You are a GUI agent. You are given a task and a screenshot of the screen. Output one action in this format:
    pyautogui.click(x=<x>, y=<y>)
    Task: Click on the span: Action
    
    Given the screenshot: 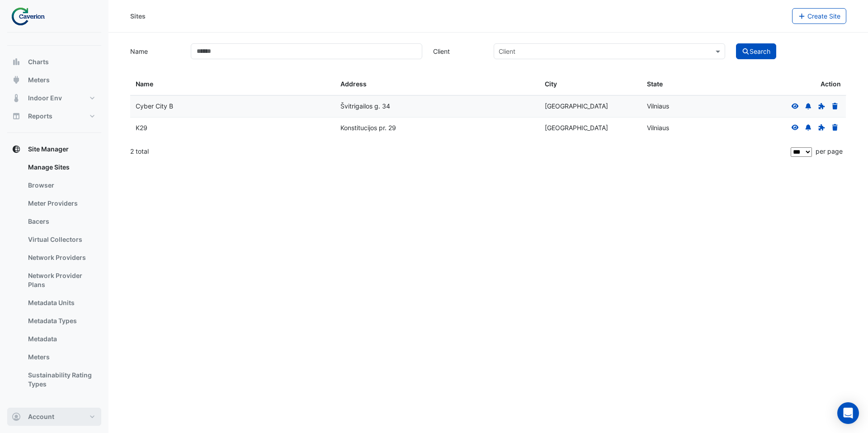 What is the action you would take?
    pyautogui.click(x=830, y=84)
    